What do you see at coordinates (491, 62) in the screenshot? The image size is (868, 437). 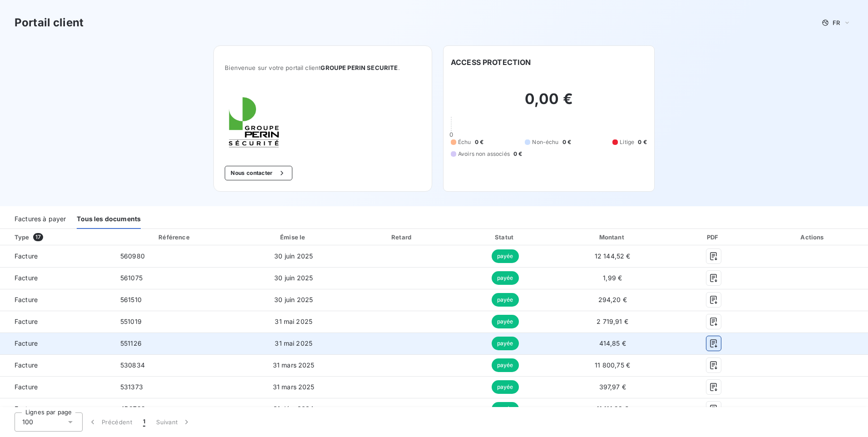 I see `h6: ACCESS PROTECTION` at bounding box center [491, 62].